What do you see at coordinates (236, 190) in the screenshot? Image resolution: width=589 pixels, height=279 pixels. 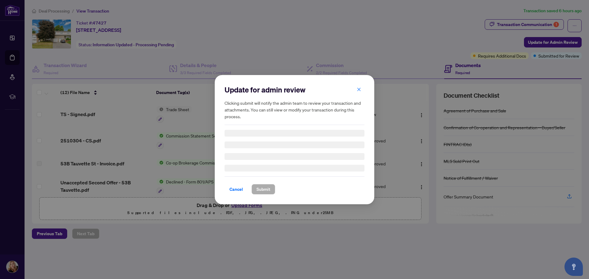 I see `button: Cancel` at bounding box center [236, 190].